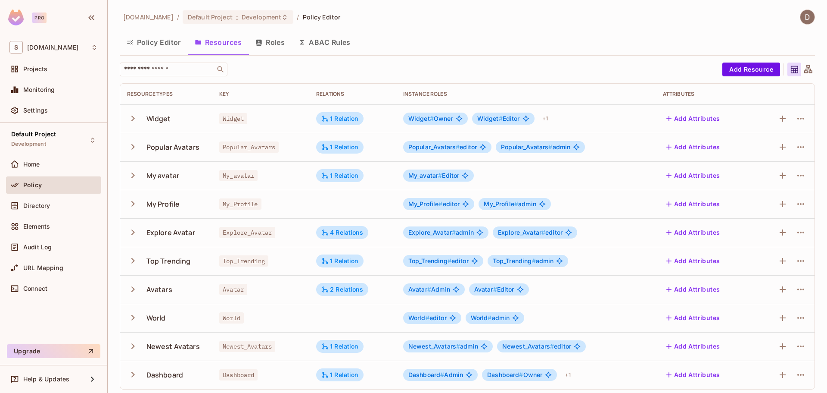  I want to click on div: Avatars, so click(159, 289).